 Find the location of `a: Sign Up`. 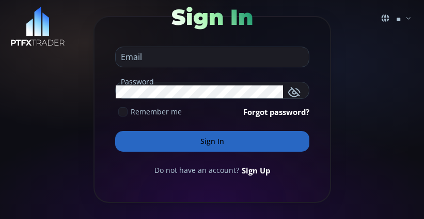

a: Sign Up is located at coordinates (256, 170).